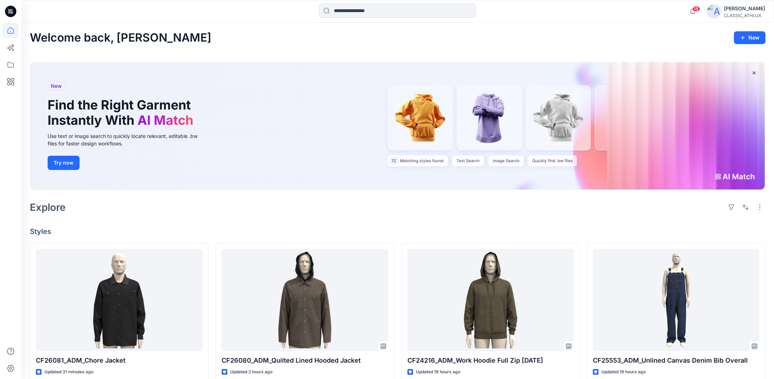  Describe the element at coordinates (56, 86) in the screenshot. I see `span: New` at that location.